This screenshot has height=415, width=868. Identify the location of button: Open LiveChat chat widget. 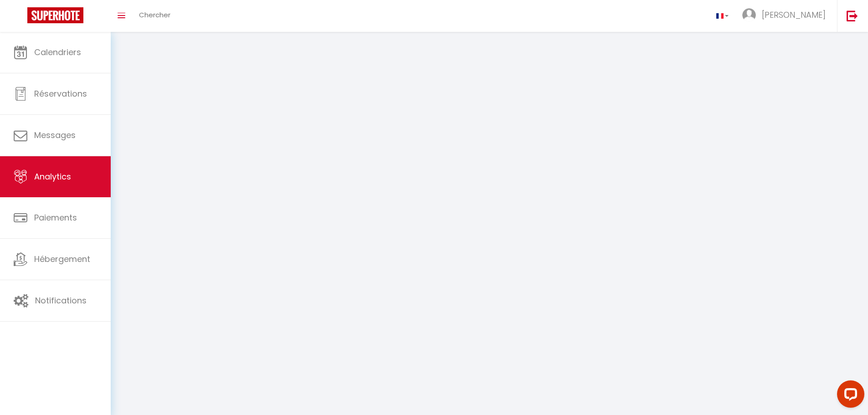
(21, 17).